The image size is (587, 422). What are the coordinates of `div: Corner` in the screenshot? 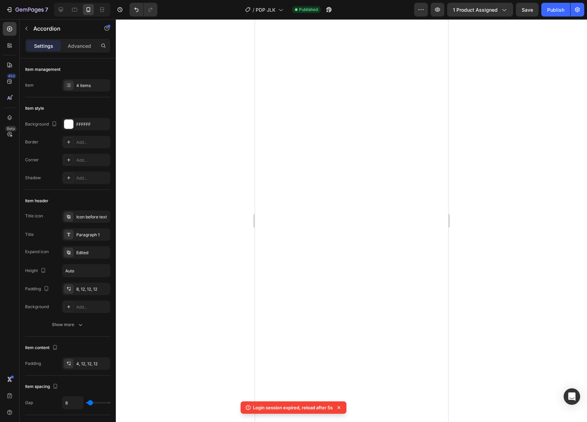 It's located at (32, 160).